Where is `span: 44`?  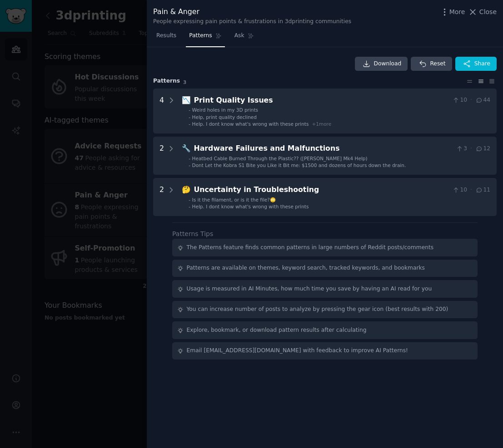
span: 44 is located at coordinates (483, 100).